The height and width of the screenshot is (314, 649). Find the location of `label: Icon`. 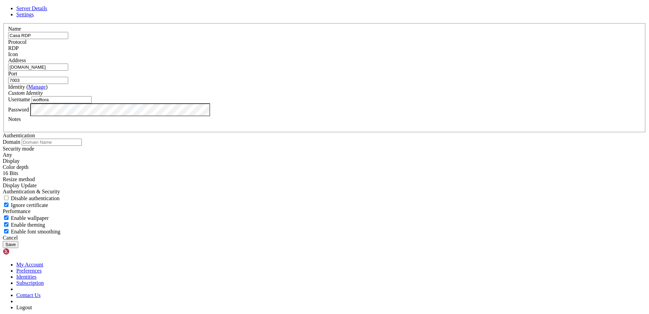

label: Icon is located at coordinates (13, 54).